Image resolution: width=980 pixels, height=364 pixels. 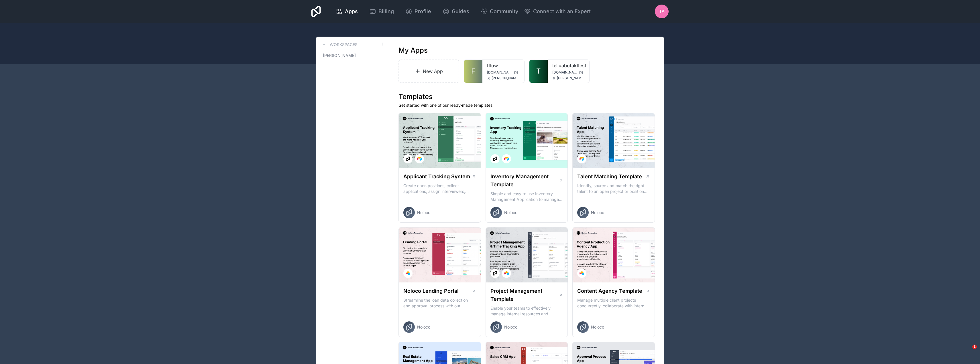 I want to click on a: Profile, so click(x=418, y=11).